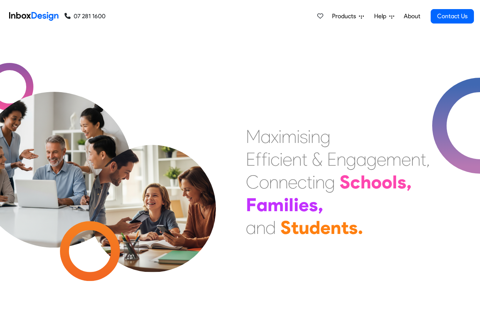  Describe the element at coordinates (366, 182) in the screenshot. I see `div: h` at that location.